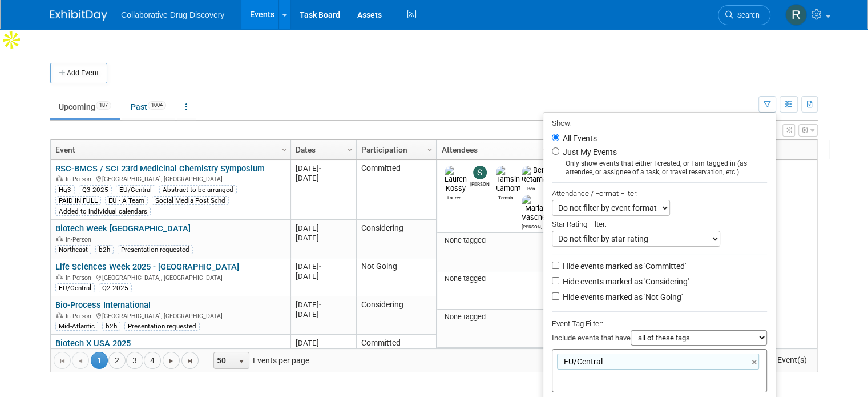 This screenshot has width=868, height=397. I want to click on div: Added to individual calendars, so click(102, 211).